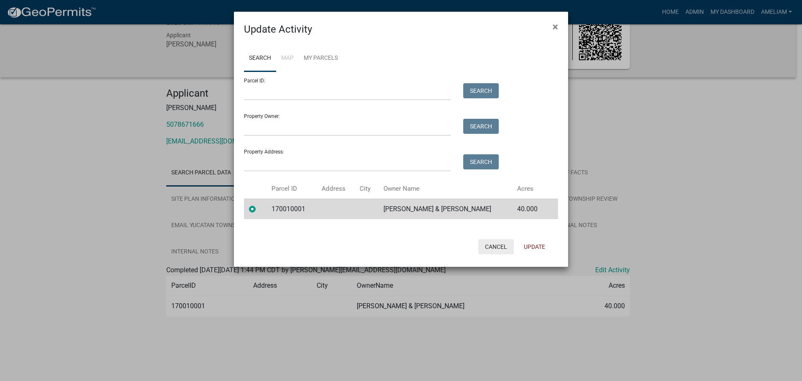 The image size is (802, 381). What do you see at coordinates (260, 59) in the screenshot?
I see `a: Search` at bounding box center [260, 59].